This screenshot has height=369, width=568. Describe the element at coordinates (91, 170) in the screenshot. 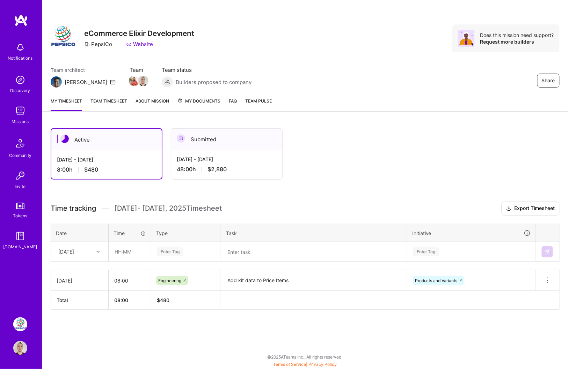

I see `span: $480` at that location.